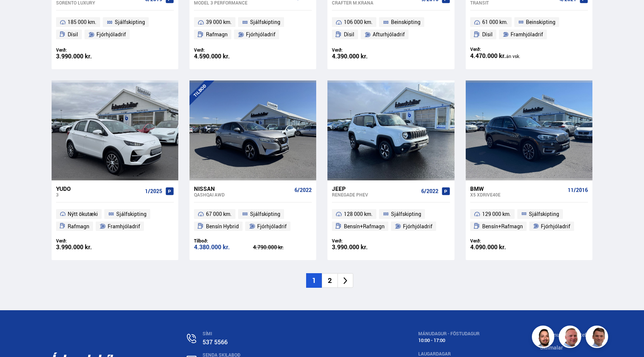 This screenshot has width=644, height=357. I want to click on button: Opna LiveChat spjallviðmót, so click(17, 14).